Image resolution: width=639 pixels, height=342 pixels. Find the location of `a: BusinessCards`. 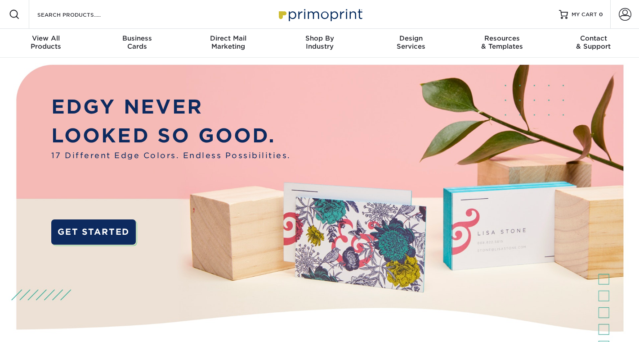

a: BusinessCards is located at coordinates (137, 43).